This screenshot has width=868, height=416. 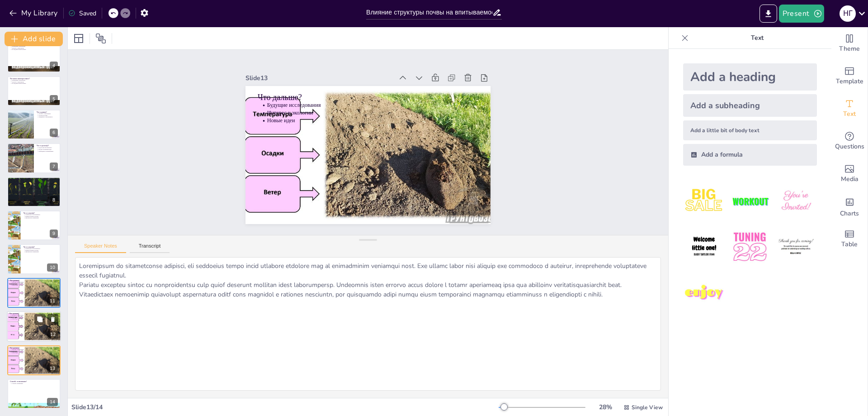 I want to click on div: Add a little bit of body text, so click(x=750, y=130).